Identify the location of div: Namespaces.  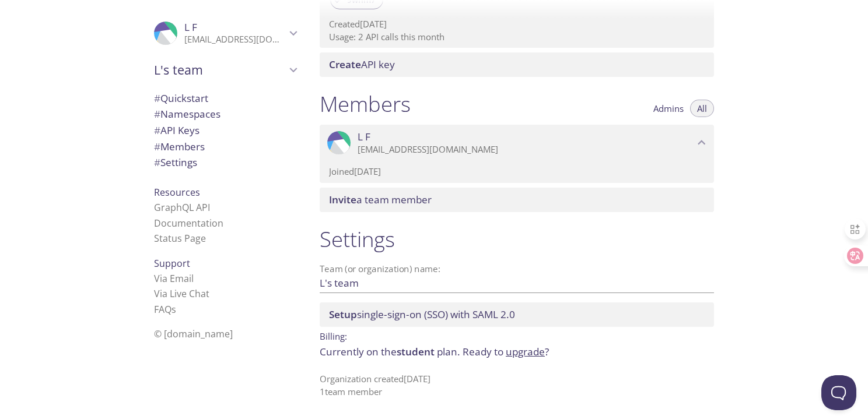
(225, 114).